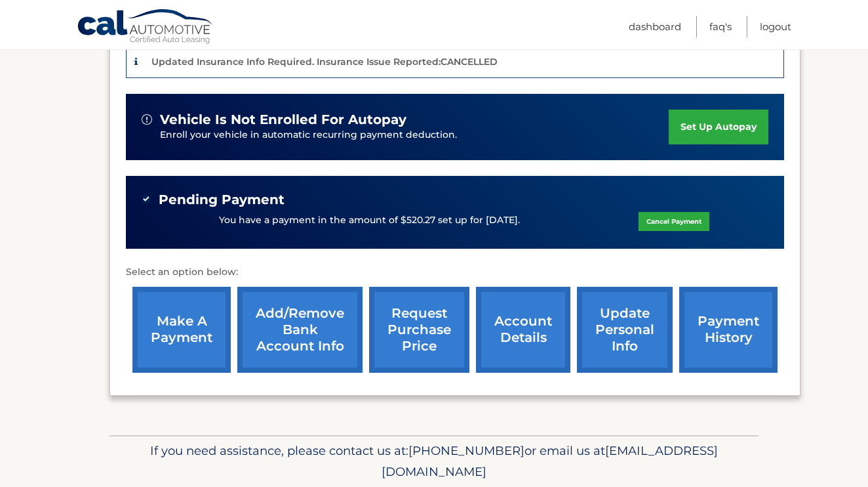 The height and width of the screenshot is (487, 868). Describe the element at coordinates (654, 26) in the screenshot. I see `a: Dashboard` at that location.